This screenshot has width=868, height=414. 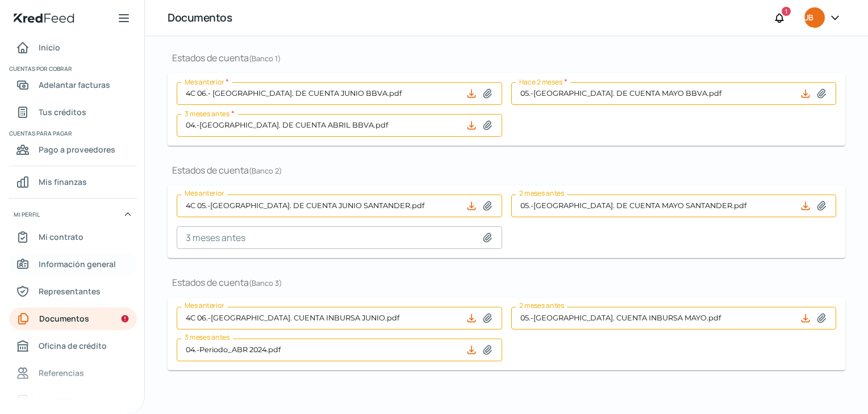 I want to click on font: Cuentas por cobrar, so click(x=40, y=69).